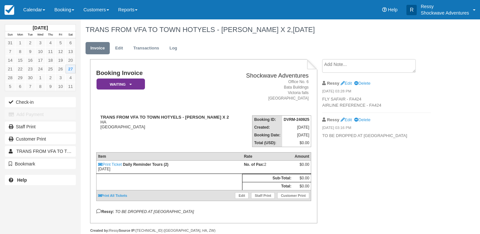  I want to click on a: Print Ticket, so click(110, 164).